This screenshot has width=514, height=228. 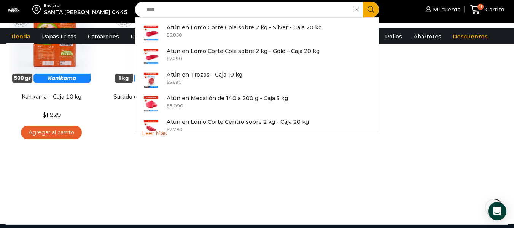 What do you see at coordinates (480, 7) in the screenshot?
I see `span: 11` at bounding box center [480, 7].